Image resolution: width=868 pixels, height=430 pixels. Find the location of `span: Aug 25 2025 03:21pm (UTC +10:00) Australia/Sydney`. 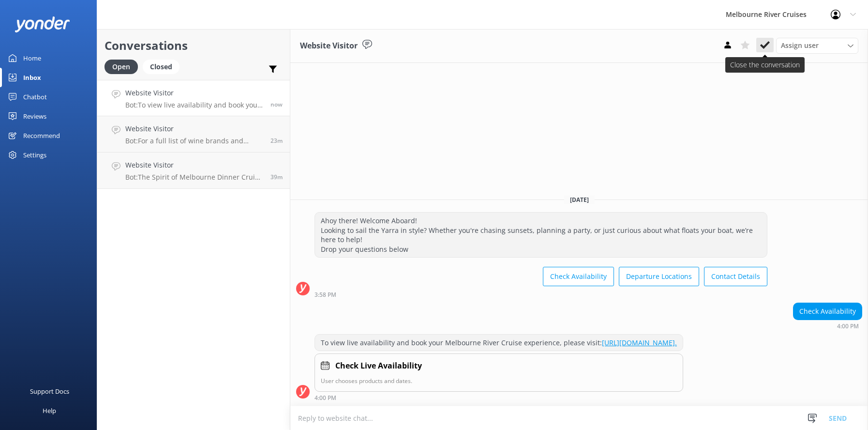

span: Aug 25 2025 03:21pm (UTC +10:00) Australia/Sydney is located at coordinates (276, 177).